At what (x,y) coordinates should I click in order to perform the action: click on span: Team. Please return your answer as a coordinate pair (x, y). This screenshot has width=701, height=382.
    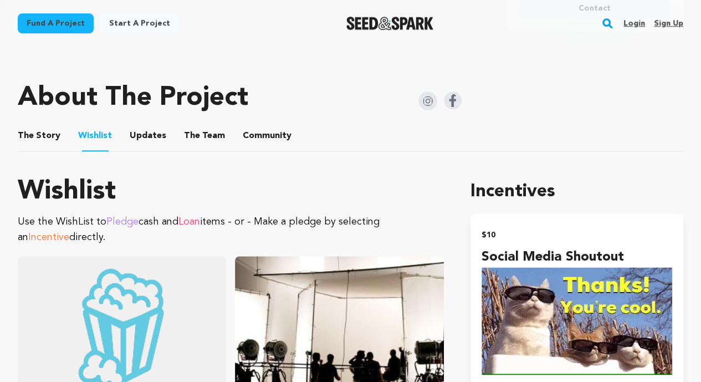
    Looking at the image, I should click on (205, 136).